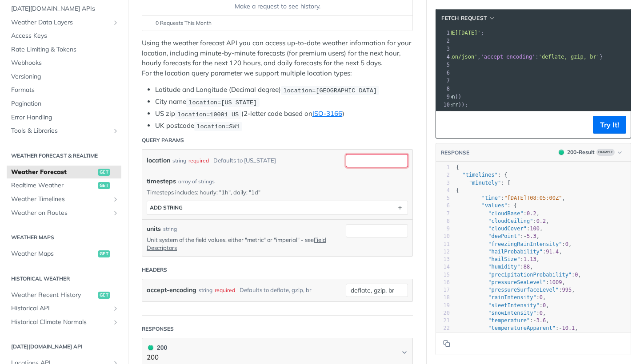  I want to click on span: Pagination, so click(65, 104).